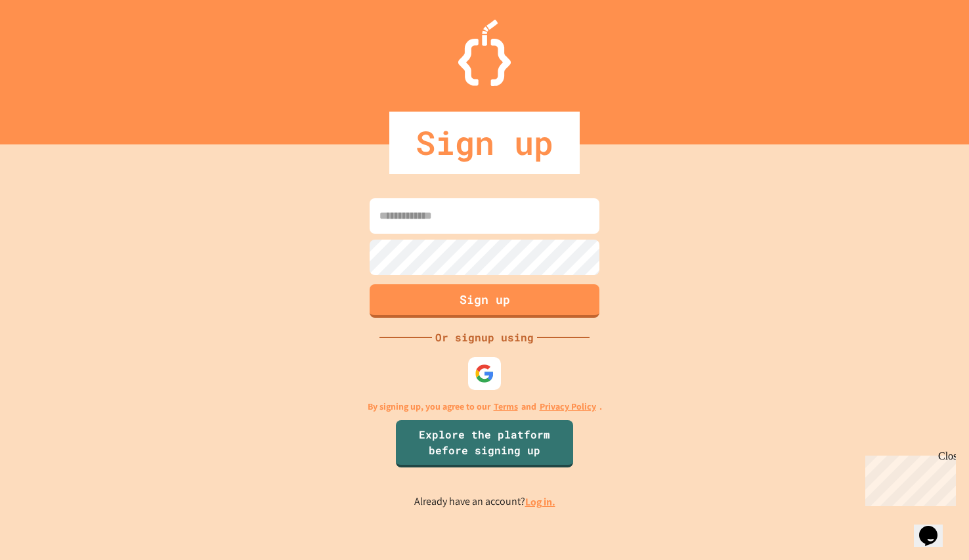  Describe the element at coordinates (484, 373) in the screenshot. I see `img: google-icon.svg` at that location.